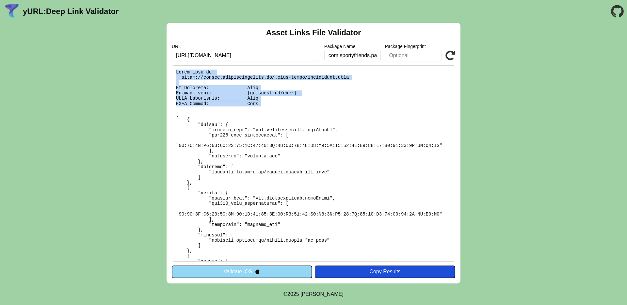 The height and width of the screenshot is (305, 627). I want to click on button: Copy Results, so click(385, 272).